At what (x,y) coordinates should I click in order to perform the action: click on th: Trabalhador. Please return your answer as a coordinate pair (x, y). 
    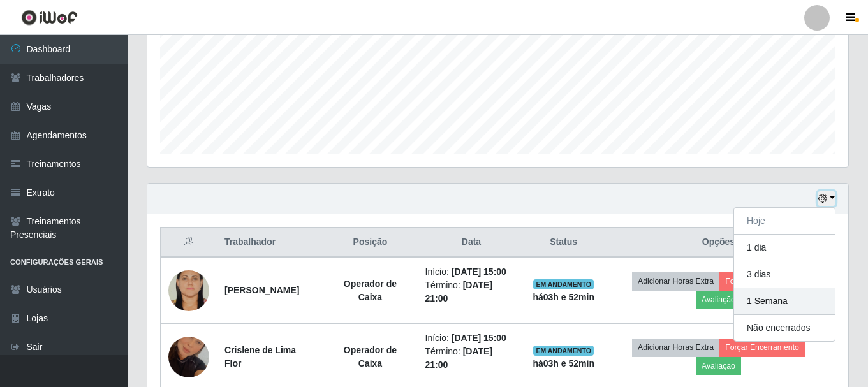
    Looking at the image, I should click on (270, 242).